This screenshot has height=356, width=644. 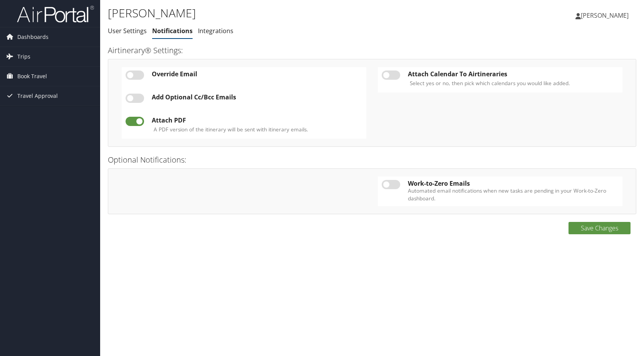 I want to click on span: Dashboards, so click(x=33, y=37).